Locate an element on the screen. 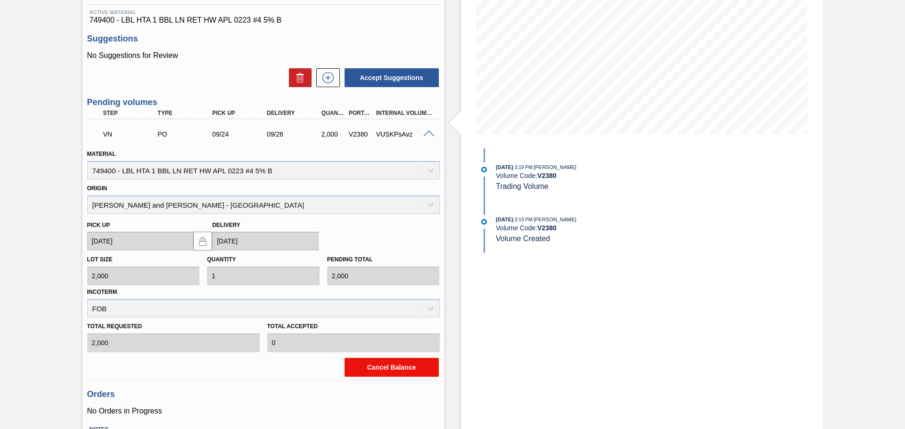 This screenshot has width=905, height=429. label: Total Accepted is located at coordinates (353, 327).